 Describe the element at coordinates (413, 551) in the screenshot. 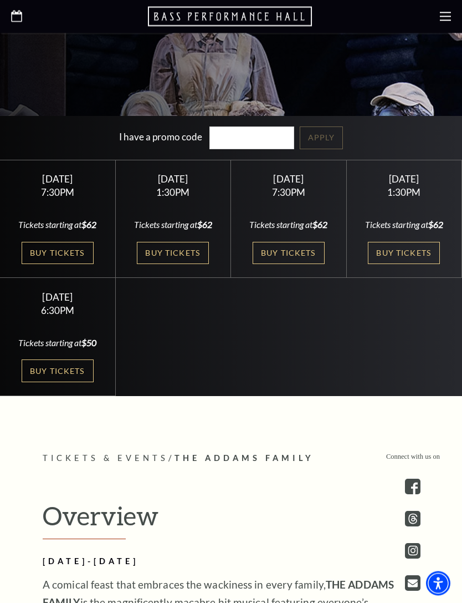

I see `a: instagram - open in a new tab` at that location.